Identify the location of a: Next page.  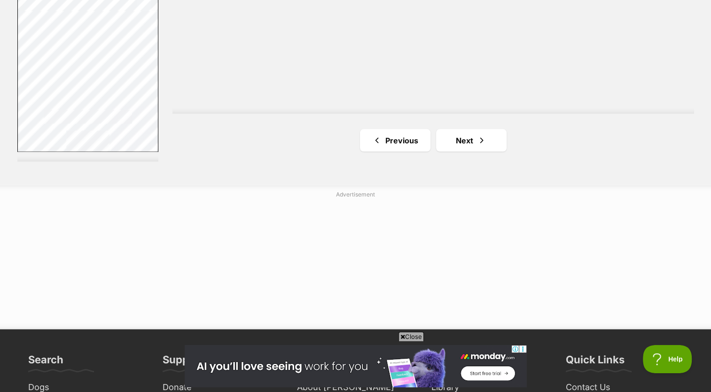
(472, 141).